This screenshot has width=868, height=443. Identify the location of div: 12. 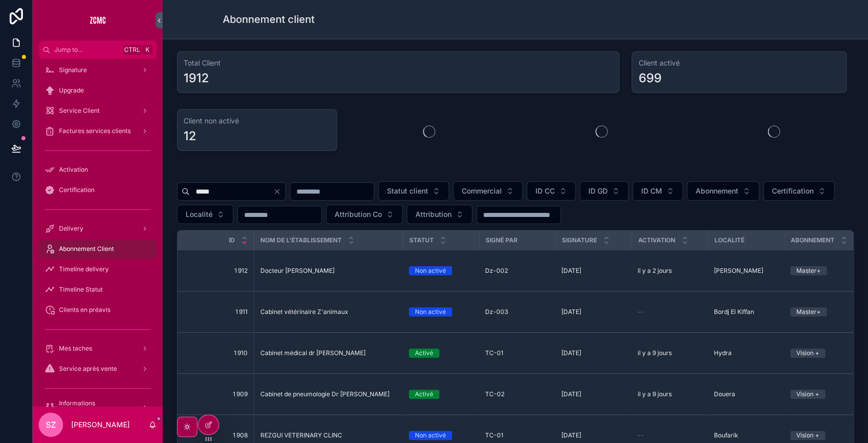
(190, 136).